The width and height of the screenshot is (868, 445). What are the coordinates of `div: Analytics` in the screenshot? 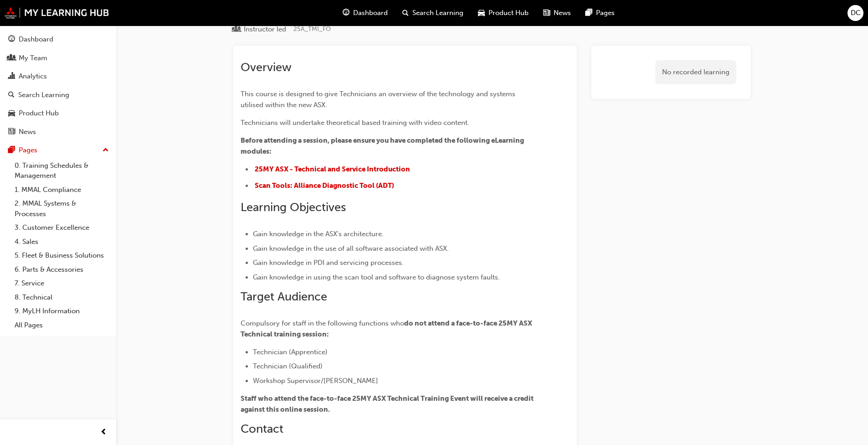 It's located at (33, 76).